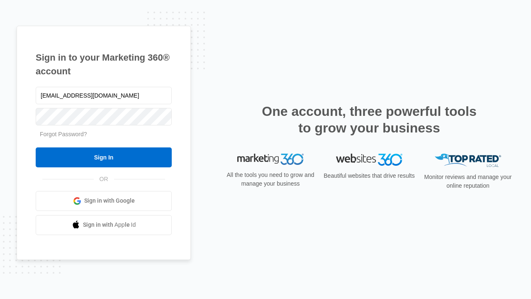 The width and height of the screenshot is (531, 299). I want to click on span: OR, so click(104, 179).